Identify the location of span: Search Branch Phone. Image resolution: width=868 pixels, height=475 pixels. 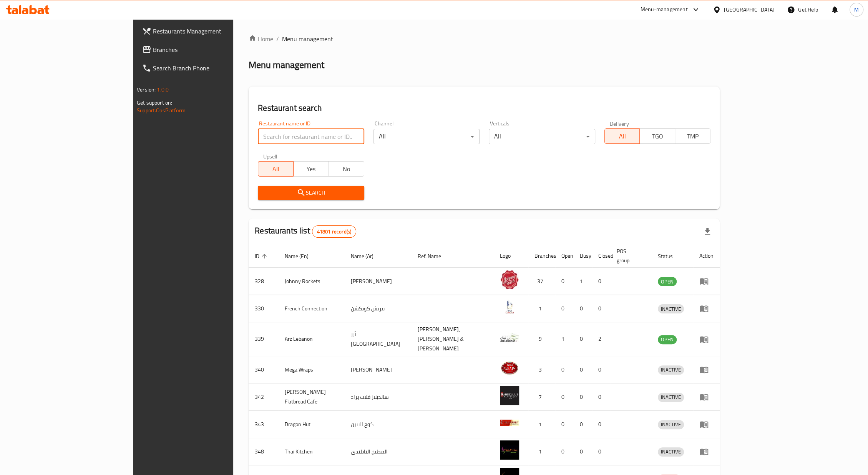
(212, 68).